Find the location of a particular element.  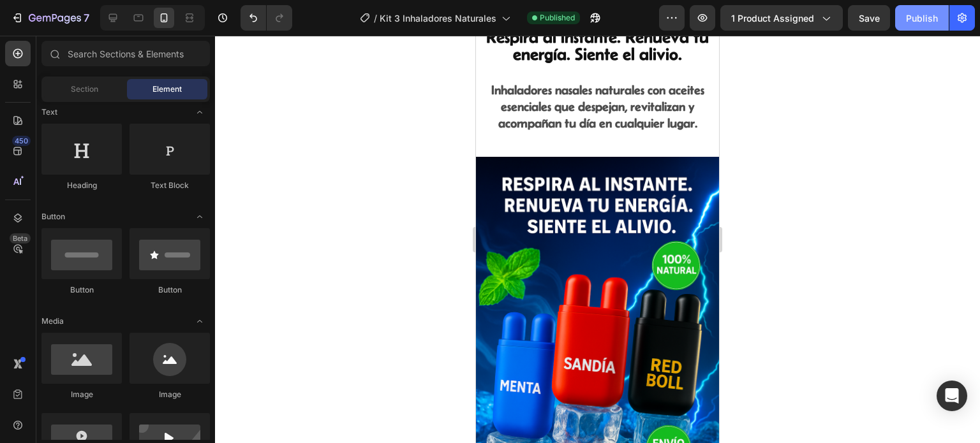

div: Open Intercom Messenger is located at coordinates (952, 396).